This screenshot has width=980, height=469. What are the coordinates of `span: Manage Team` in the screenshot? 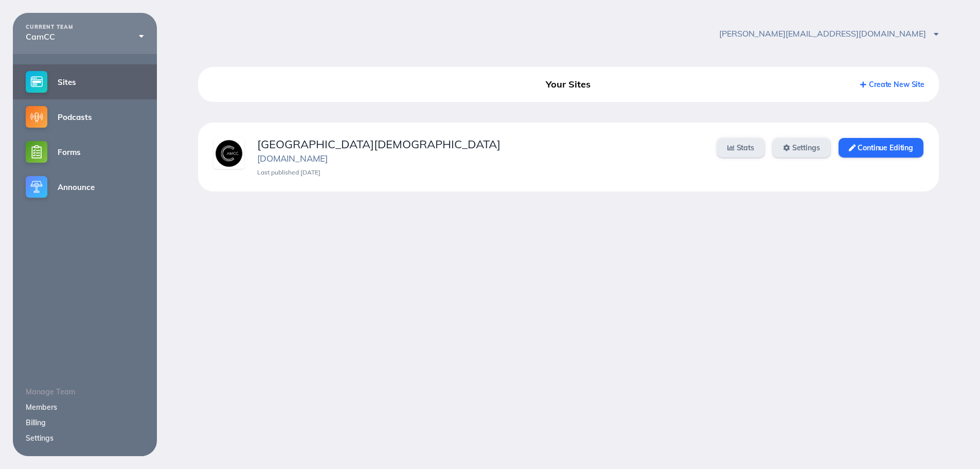 It's located at (51, 392).